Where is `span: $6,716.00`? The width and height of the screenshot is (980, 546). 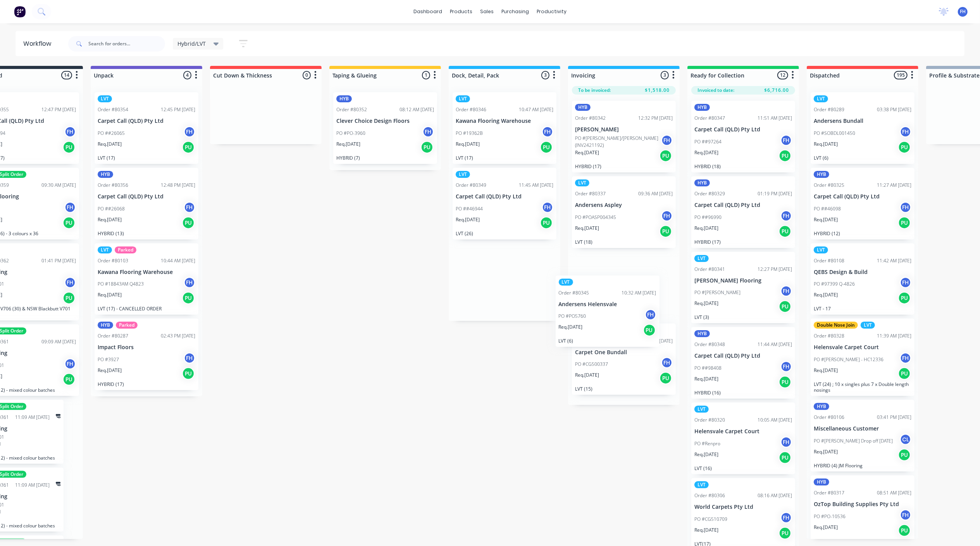
span: $6,716.00 is located at coordinates (777, 90).